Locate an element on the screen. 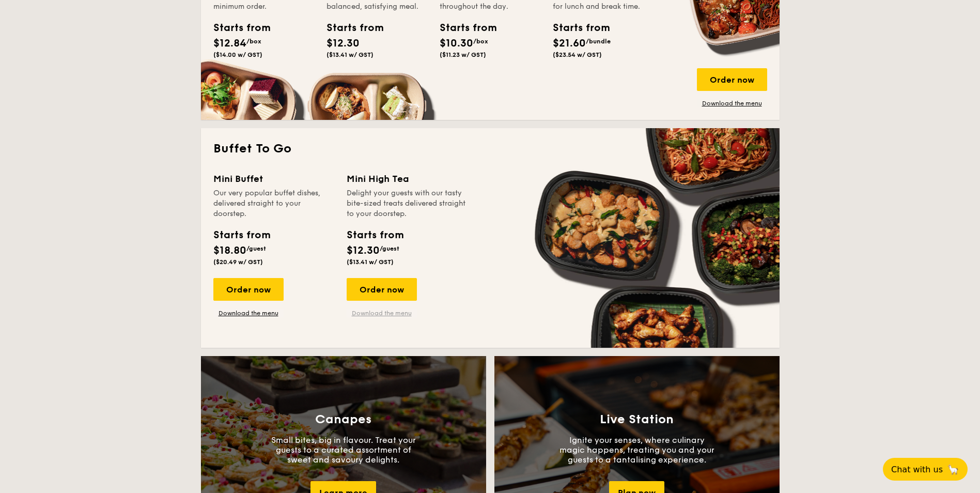  h2: Buffet To Go is located at coordinates (490, 149).